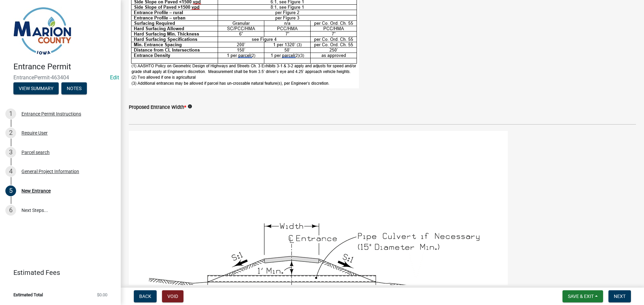  Describe the element at coordinates (11, 114) in the screenshot. I see `div: 1` at that location.